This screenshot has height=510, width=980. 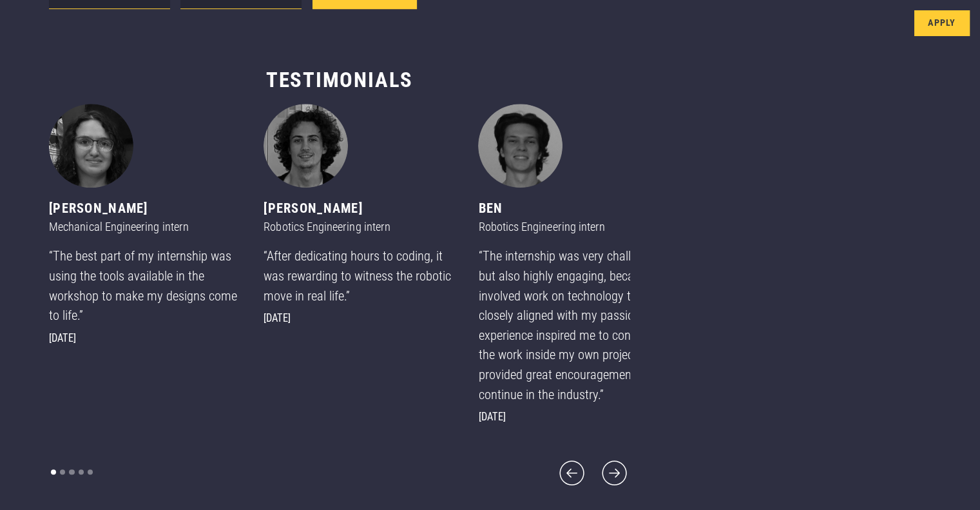 I want to click on h3: Testimonials, so click(x=339, y=80).